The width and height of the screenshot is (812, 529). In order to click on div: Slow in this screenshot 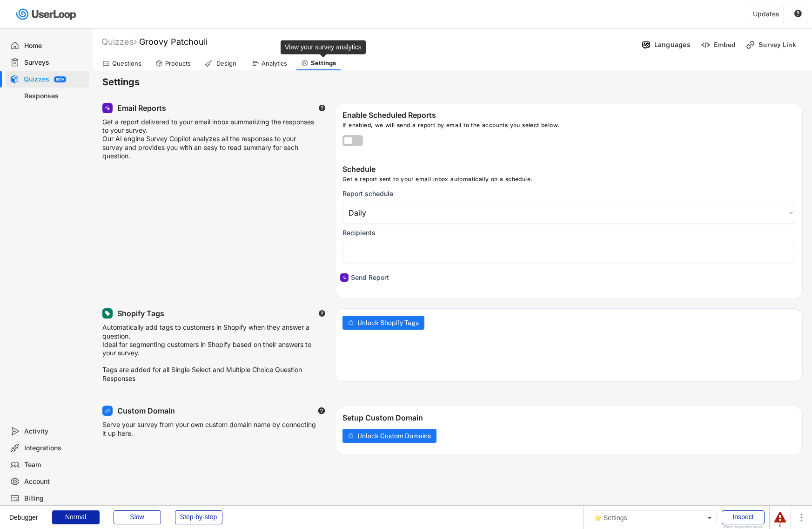, I will do `click(137, 517)`.